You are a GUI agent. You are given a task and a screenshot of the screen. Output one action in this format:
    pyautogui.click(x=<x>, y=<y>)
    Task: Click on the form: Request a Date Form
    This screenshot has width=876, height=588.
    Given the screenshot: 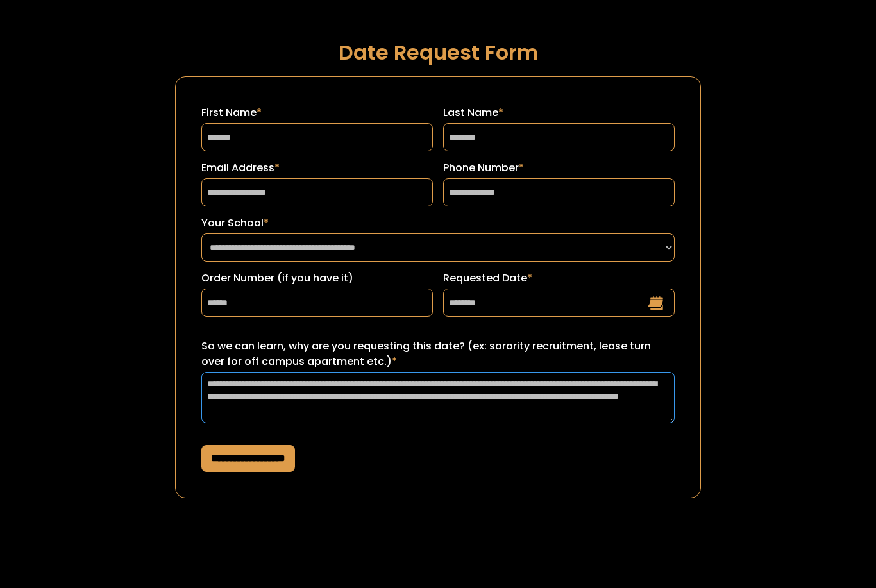 What is the action you would take?
    pyautogui.click(x=438, y=287)
    